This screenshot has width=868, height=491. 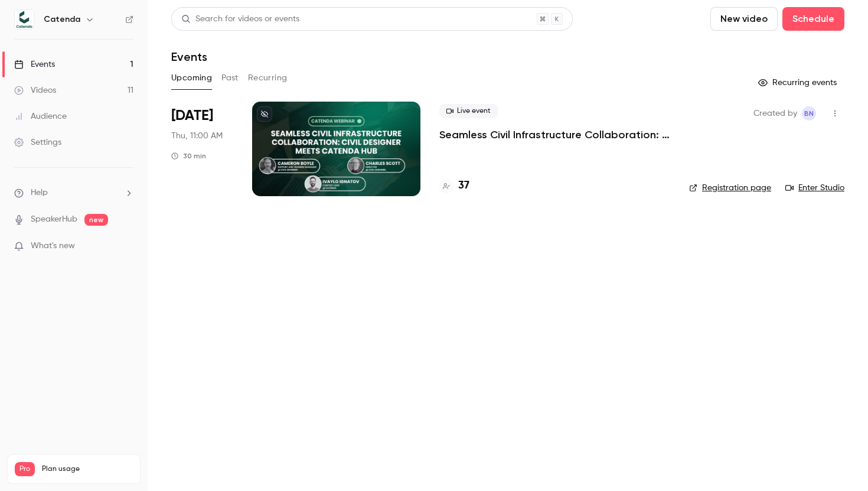 What do you see at coordinates (468, 111) in the screenshot?
I see `span: Live event` at bounding box center [468, 111].